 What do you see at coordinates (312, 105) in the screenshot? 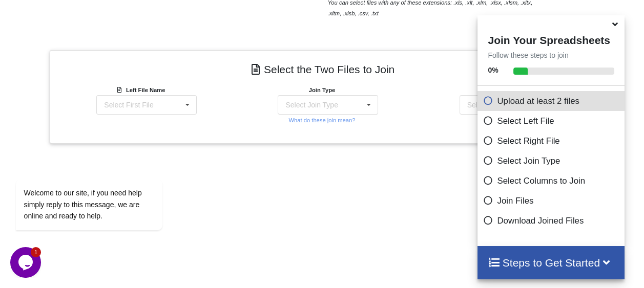
I see `div: Select Join Type` at bounding box center [312, 105].